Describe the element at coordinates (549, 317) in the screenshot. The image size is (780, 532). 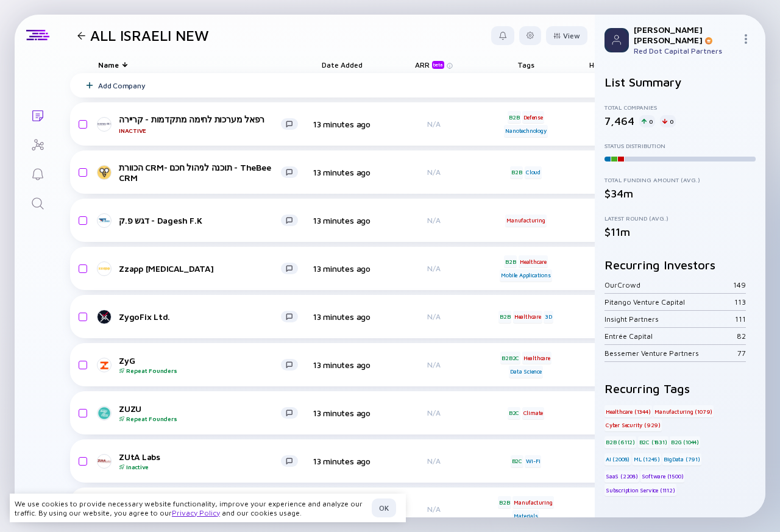
I see `div: 3D` at that location.